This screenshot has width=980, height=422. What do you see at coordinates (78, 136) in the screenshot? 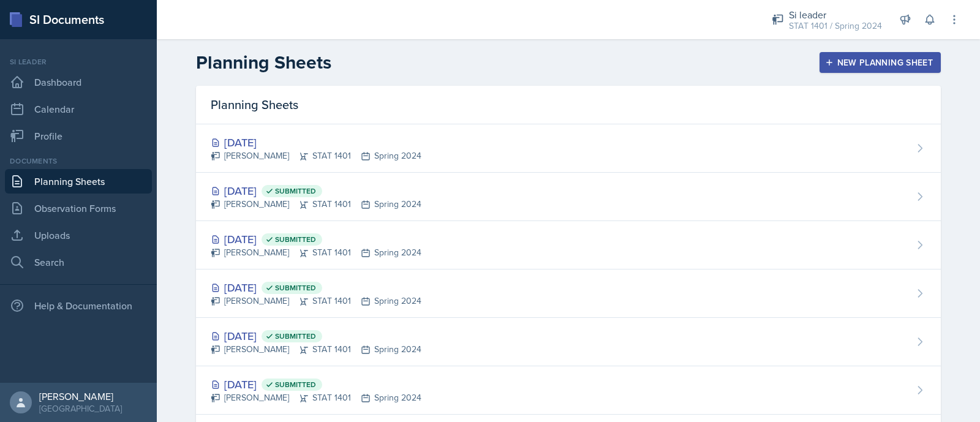
I see `a: Profile` at bounding box center [78, 136].